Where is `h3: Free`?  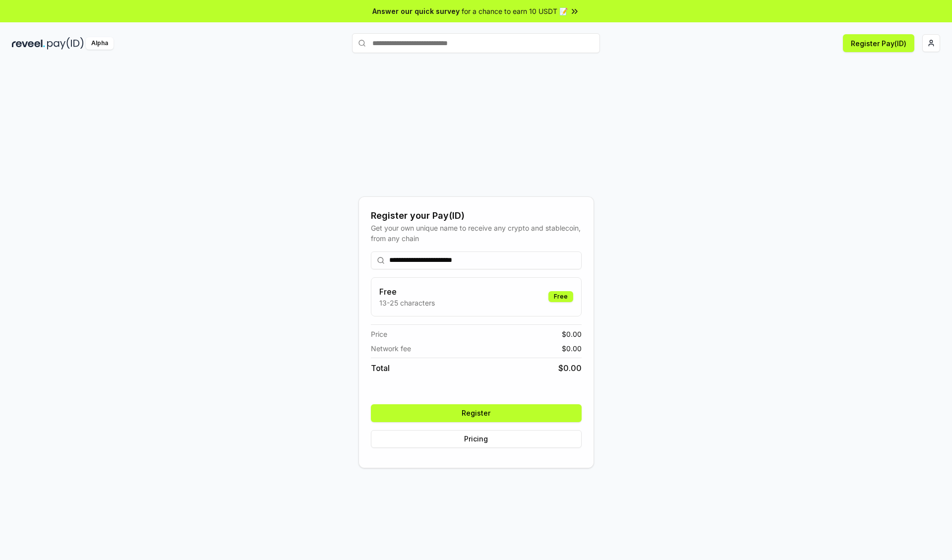
h3: Free is located at coordinates (407, 292).